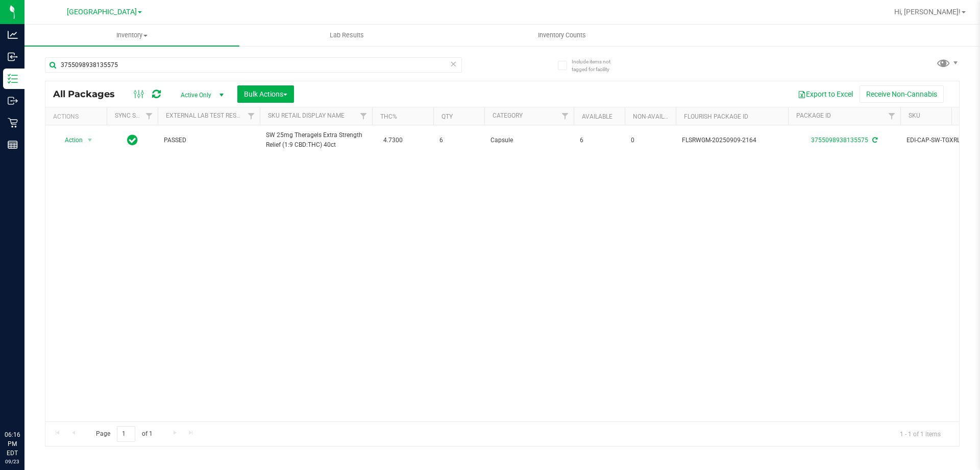 Image resolution: width=980 pixels, height=470 pixels. Describe the element at coordinates (12, 461) in the screenshot. I see `p: 09/23` at that location.